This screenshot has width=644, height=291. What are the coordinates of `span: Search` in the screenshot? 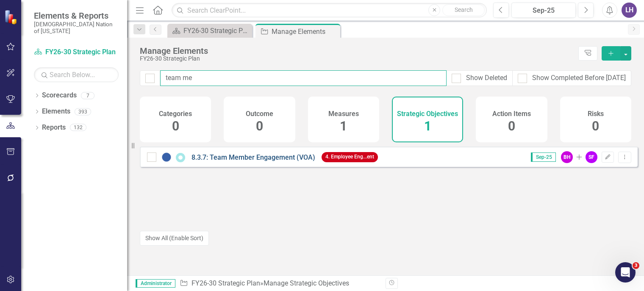 It's located at (464, 10).